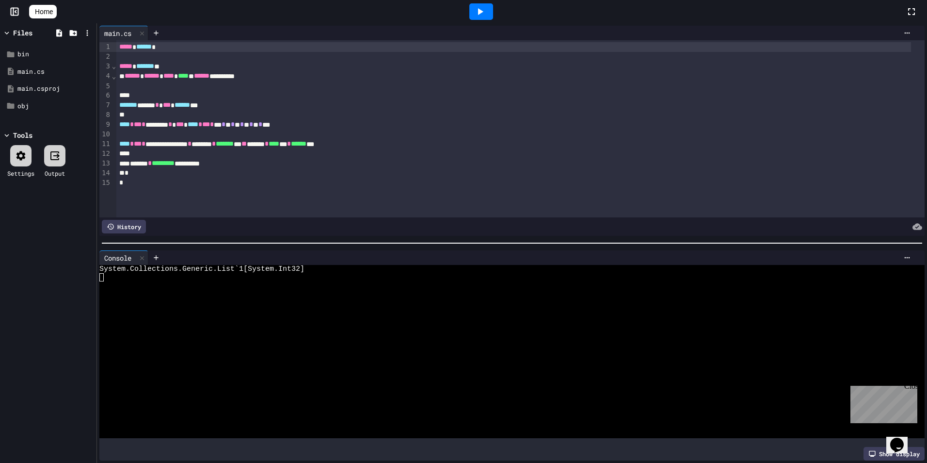 The width and height of the screenshot is (927, 463). What do you see at coordinates (105, 134) in the screenshot?
I see `div: 10` at bounding box center [105, 134].